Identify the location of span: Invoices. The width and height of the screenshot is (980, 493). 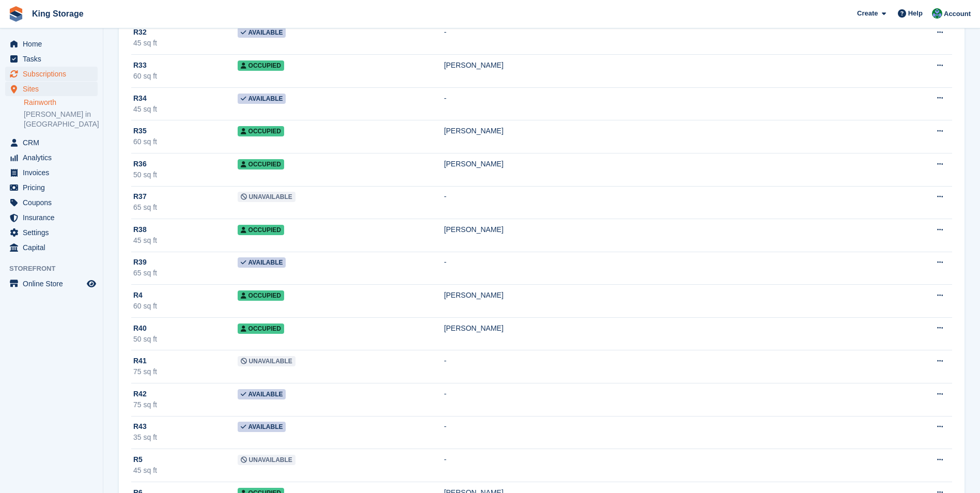
(53, 172).